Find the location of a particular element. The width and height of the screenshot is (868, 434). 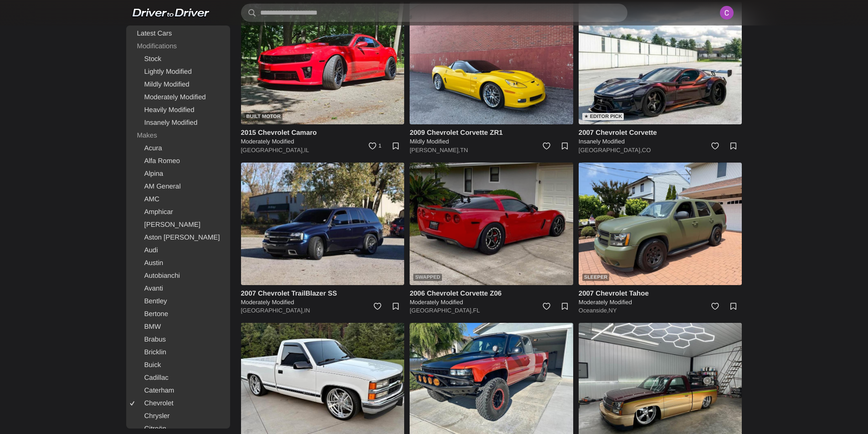

a: BMW is located at coordinates (178, 327).